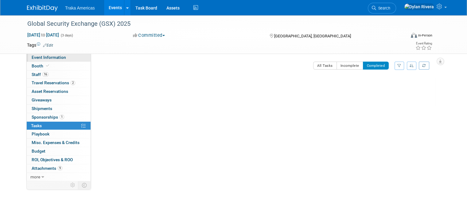  I want to click on span: Misc. Expenses & Credits, so click(56, 143).